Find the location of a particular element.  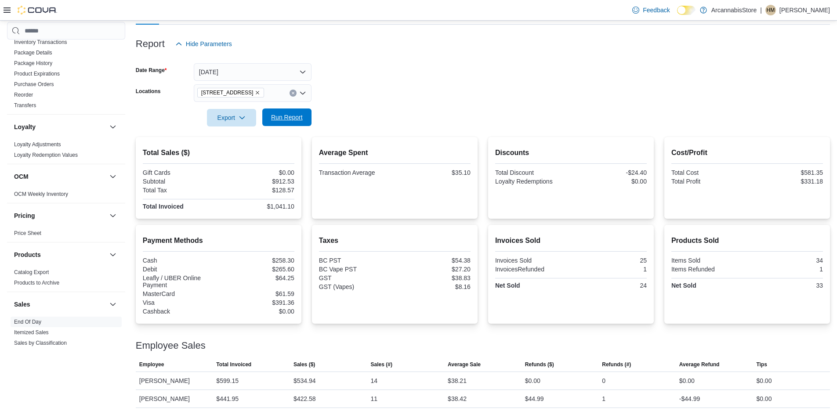

div: 11 is located at coordinates (374, 399).